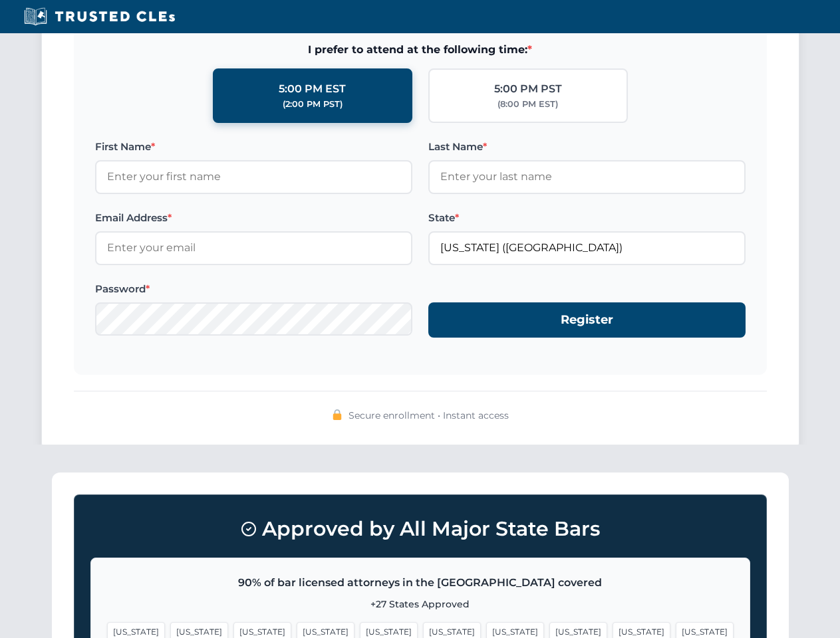  What do you see at coordinates (254, 248) in the screenshot?
I see `input: Enter your email` at bounding box center [254, 248].